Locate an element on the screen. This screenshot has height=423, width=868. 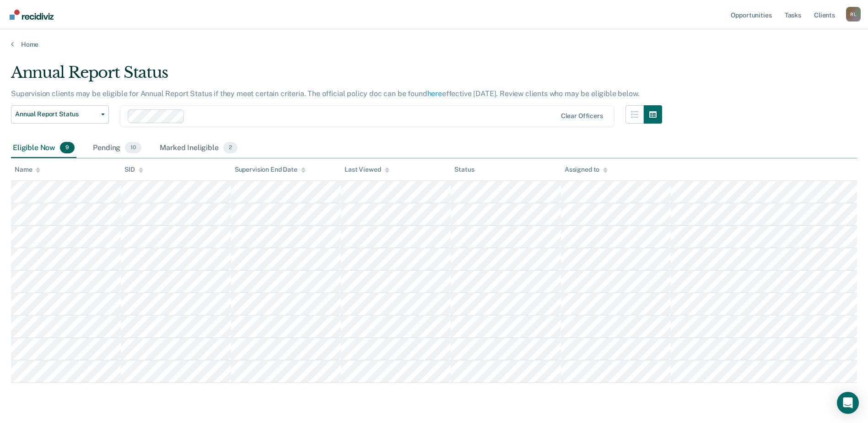
div: Supervision End Date is located at coordinates (270, 169).